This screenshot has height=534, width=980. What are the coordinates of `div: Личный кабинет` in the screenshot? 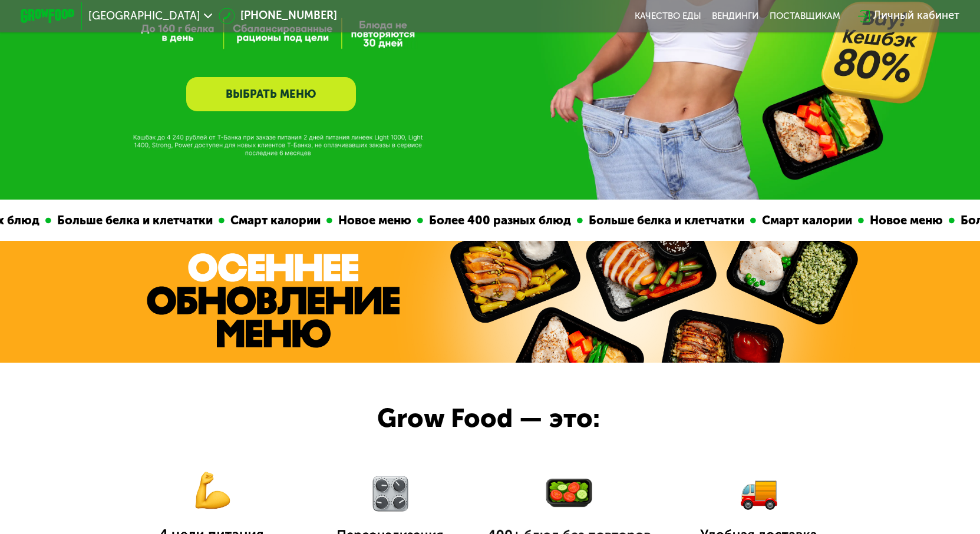 It's located at (917, 16).